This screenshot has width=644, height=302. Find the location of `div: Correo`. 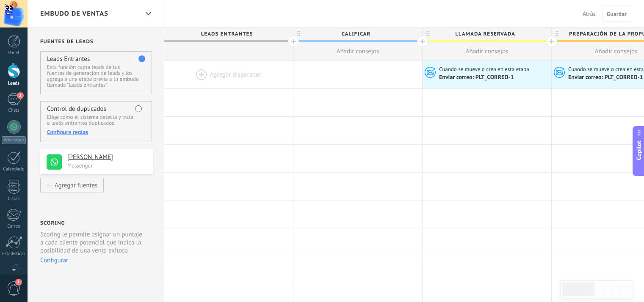

div: Correo is located at coordinates (14, 226).